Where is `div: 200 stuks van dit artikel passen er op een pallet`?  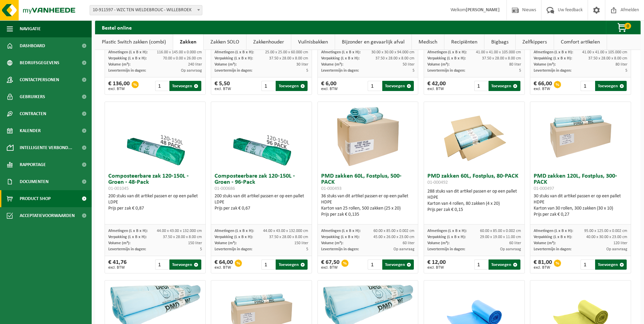
div: 200 stuks van dit artikel passen er op een pallet is located at coordinates (155, 202).